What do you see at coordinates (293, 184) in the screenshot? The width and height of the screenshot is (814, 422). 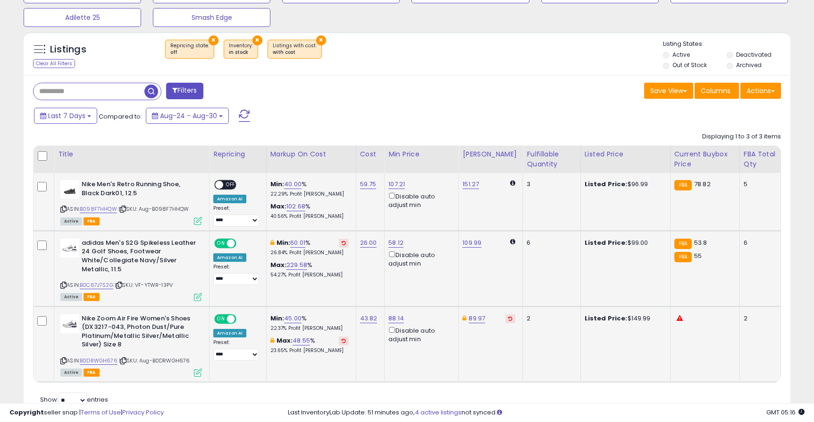 I see `a: 40.00` at bounding box center [293, 184].